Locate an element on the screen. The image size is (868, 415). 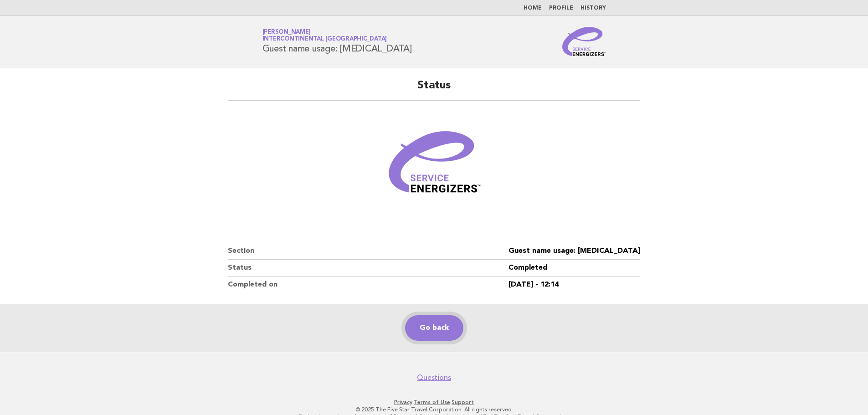
a: Privacy is located at coordinates (403, 402).